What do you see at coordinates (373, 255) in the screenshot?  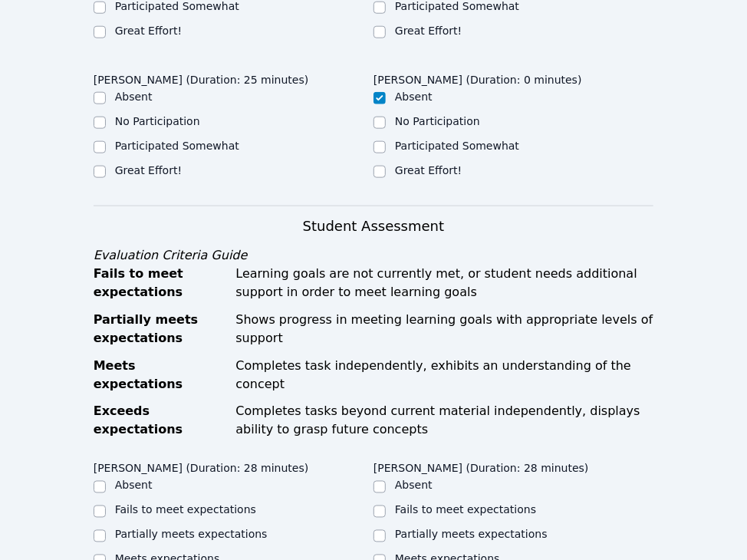 I see `div: Evaluation Criteria Guide` at bounding box center [373, 255].